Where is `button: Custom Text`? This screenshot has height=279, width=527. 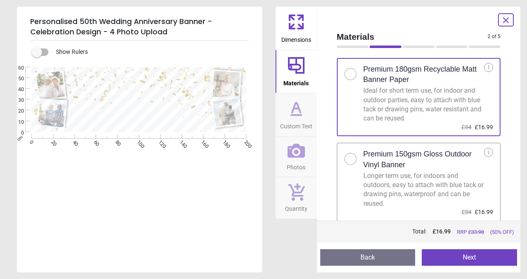 button: Custom Text is located at coordinates (296, 115).